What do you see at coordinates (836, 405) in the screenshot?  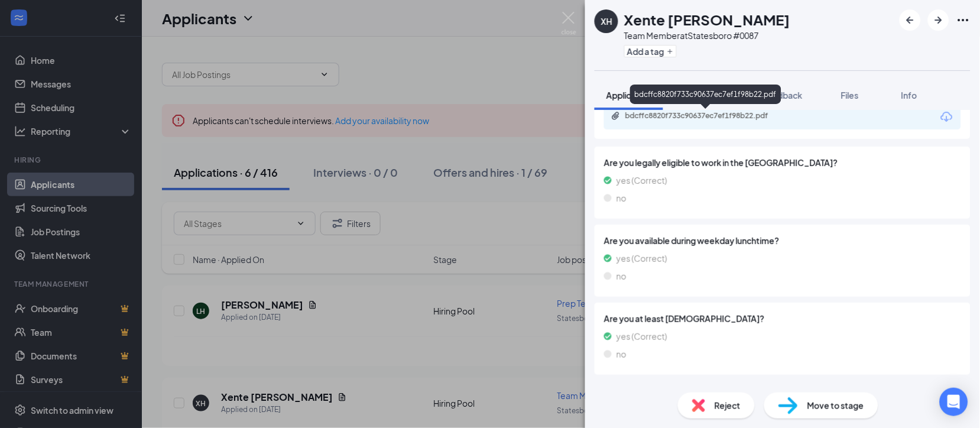 I see `span: Move to stage` at bounding box center [836, 405].